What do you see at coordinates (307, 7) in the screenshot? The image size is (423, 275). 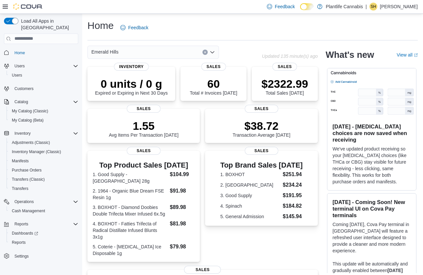 I see `input: Dark Mode` at bounding box center [307, 7].